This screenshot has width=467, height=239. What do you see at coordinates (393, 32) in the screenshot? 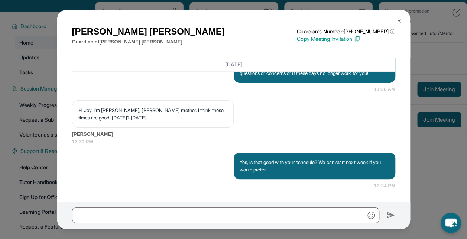
I see `span: ⓘ` at bounding box center [393, 32].